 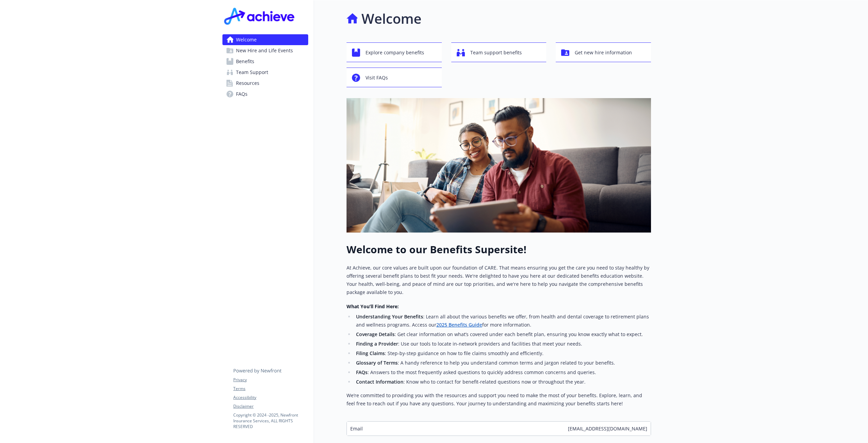 I want to click on button: Explore company benefits, so click(x=394, y=52).